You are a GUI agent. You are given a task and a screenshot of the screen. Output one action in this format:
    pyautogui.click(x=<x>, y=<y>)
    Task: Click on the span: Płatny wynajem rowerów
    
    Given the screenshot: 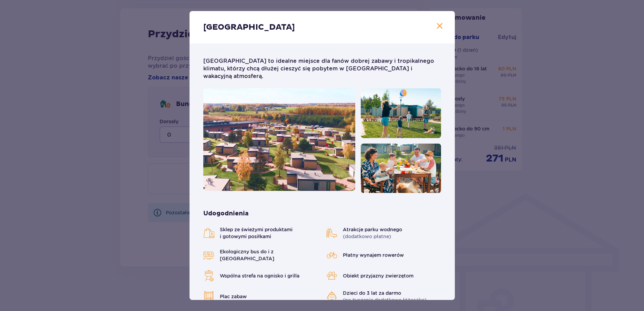 What is the action you would take?
    pyautogui.click(x=373, y=255)
    